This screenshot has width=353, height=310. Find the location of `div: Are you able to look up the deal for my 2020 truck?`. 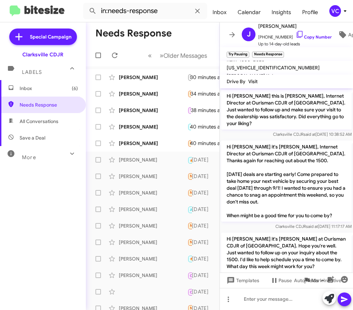

div: Are you able to look up the deal for my 2020 truck? is located at coordinates (189, 127).